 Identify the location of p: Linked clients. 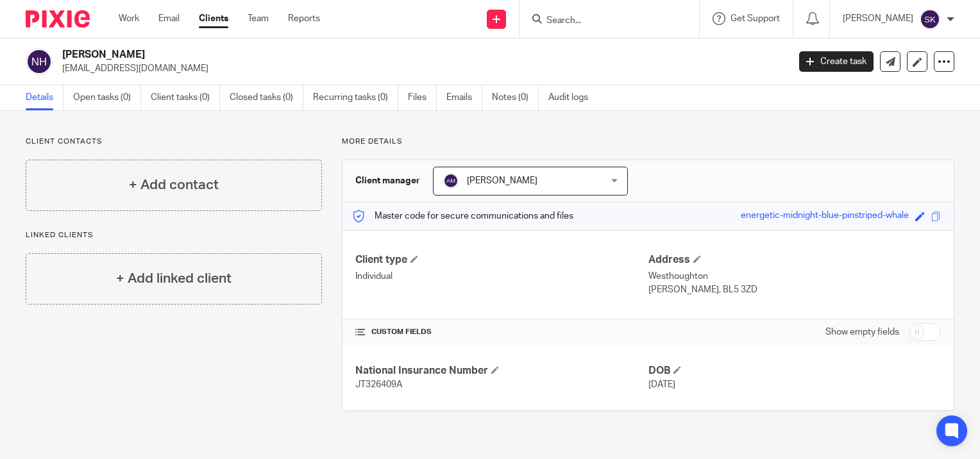
(174, 235).